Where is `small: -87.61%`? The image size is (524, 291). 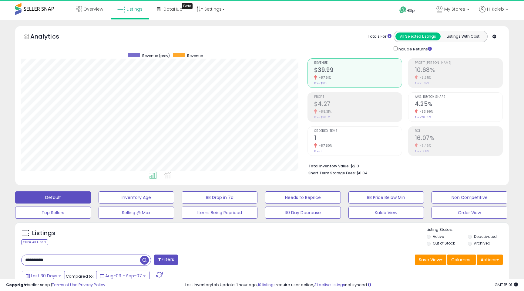 small: -87.61% is located at coordinates (324, 77).